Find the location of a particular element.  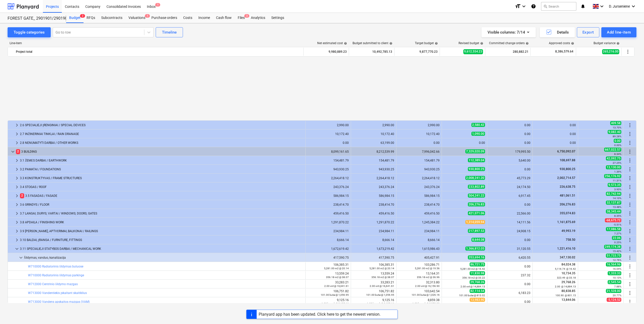

div: 154,481.79 is located at coordinates (328, 160).